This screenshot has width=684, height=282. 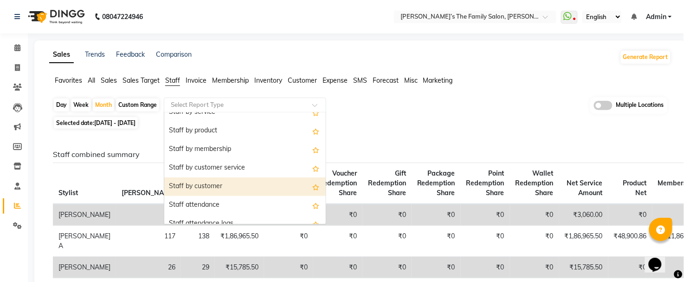 I want to click on span: Point Redemption Share, so click(x=485, y=183).